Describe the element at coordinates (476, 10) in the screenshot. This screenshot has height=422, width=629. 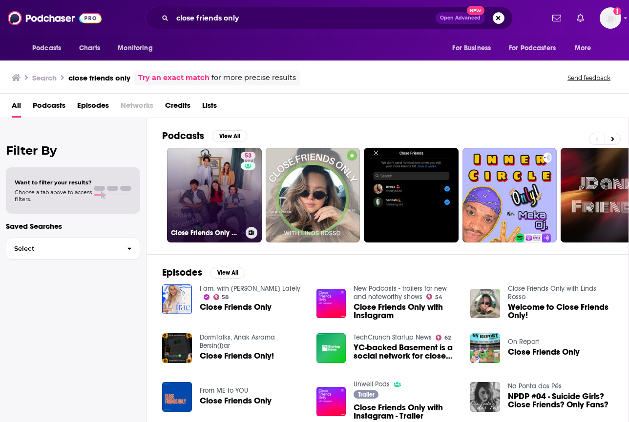
I see `span: New` at that location.